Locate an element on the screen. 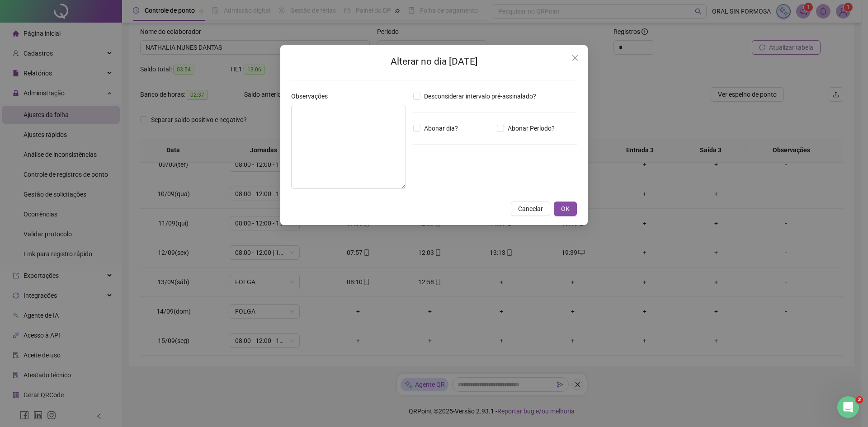 The width and height of the screenshot is (868, 427). span: OK is located at coordinates (565, 209).